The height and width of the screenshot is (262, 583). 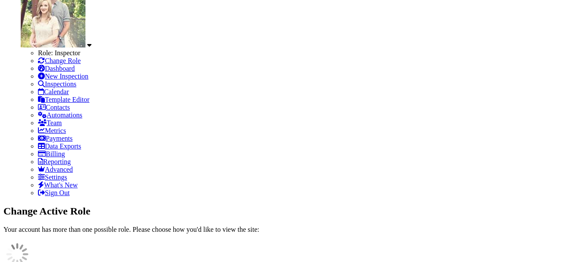 I want to click on p: Your account has more than one possible role. Please choose how you'd like to view the site:, so click(x=291, y=230).